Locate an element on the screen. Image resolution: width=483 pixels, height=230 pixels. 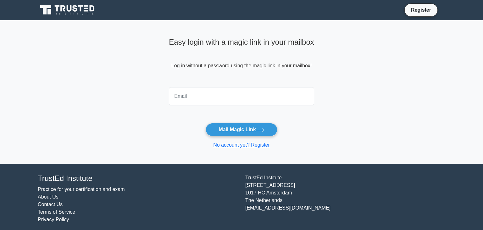
h4: TrustEd Institute is located at coordinates (138, 178).